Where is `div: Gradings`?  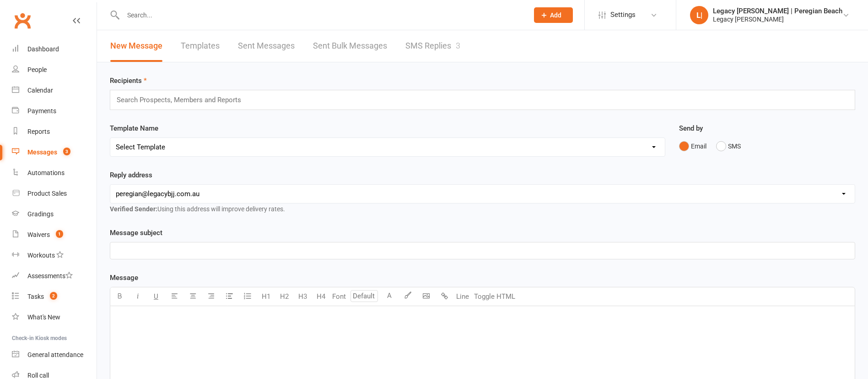
div: Gradings is located at coordinates (40, 213).